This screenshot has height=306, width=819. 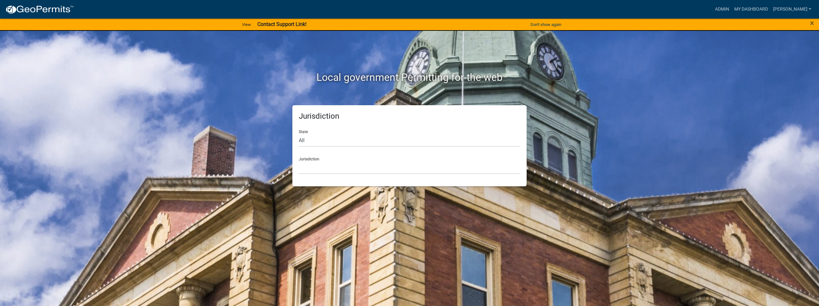 I want to click on a: Admin, so click(x=722, y=9).